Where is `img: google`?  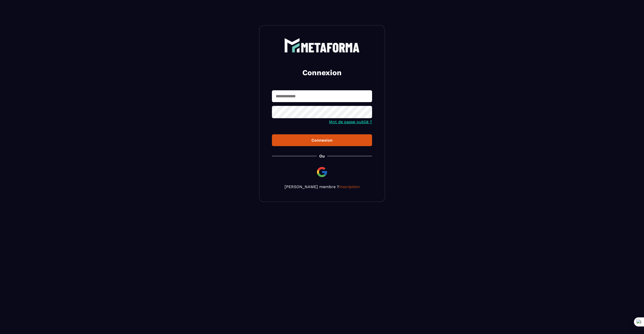
img: google is located at coordinates (322, 172).